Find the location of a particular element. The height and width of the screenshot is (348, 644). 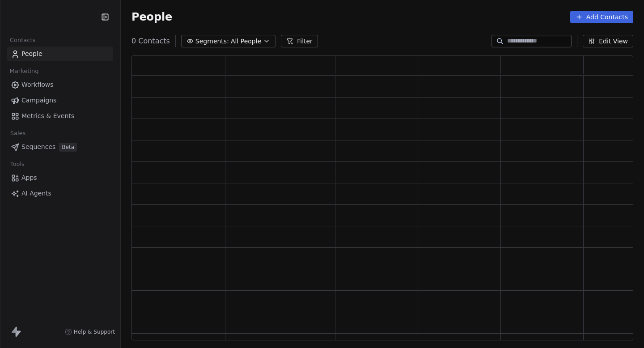

a: Apps is located at coordinates (60, 177).